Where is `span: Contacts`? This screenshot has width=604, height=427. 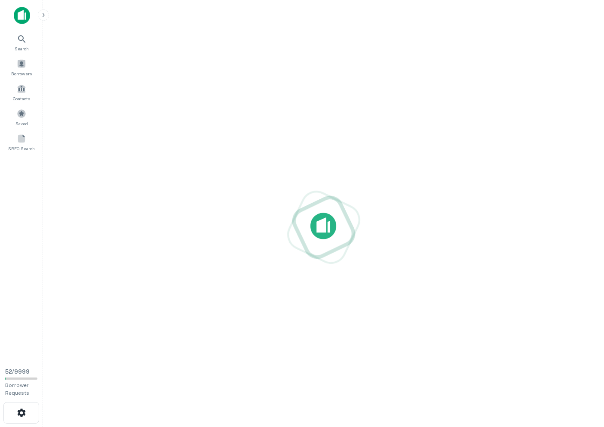 span: Contacts is located at coordinates (22, 98).